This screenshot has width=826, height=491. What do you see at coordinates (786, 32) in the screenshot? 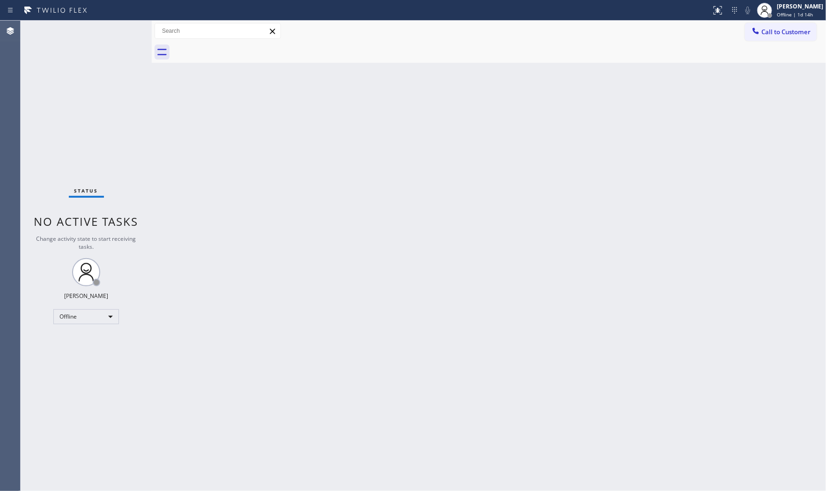
I see `span: Call to Customer` at bounding box center [786, 32].